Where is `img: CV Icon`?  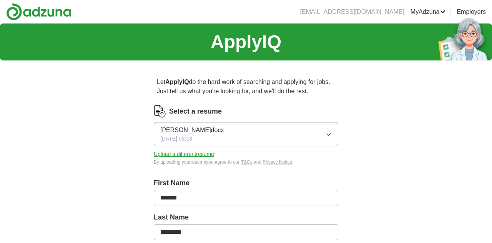
img: CV Icon is located at coordinates (160, 111).